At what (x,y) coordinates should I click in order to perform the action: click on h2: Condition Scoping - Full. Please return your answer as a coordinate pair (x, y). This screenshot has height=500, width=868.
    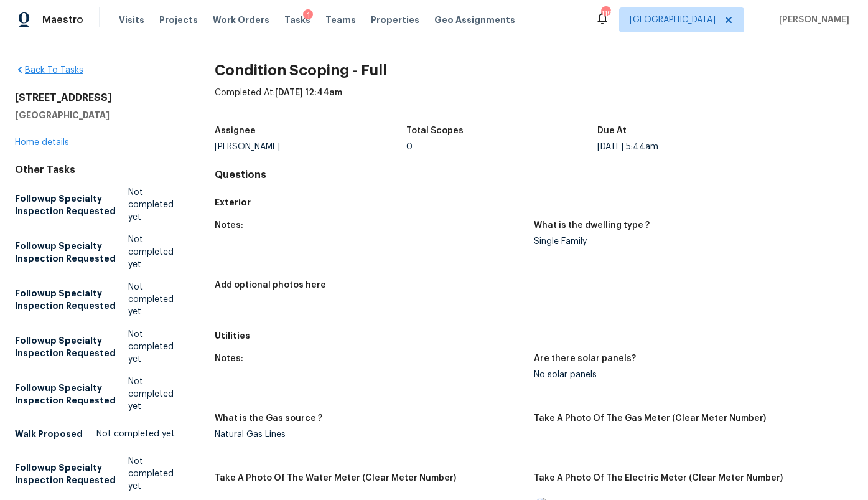
    Looking at the image, I should click on (534, 71).